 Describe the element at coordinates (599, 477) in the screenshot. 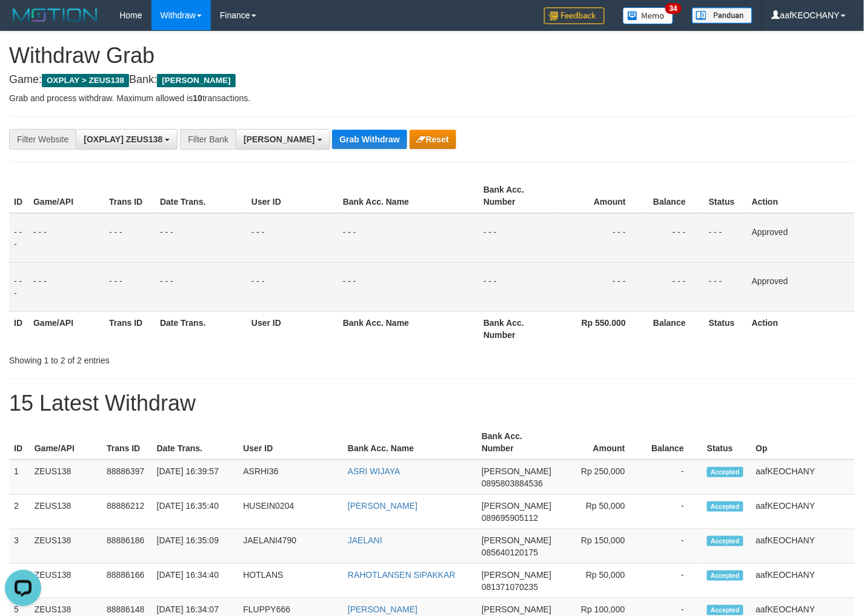

I see `td: Rp 250,000` at that location.